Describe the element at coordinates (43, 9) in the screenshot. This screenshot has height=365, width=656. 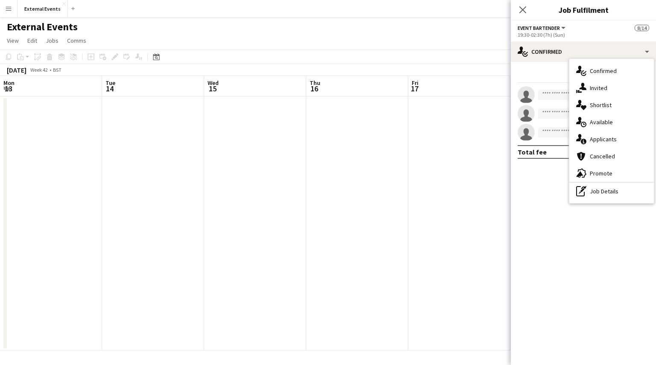
I see `button: External Events` at that location.